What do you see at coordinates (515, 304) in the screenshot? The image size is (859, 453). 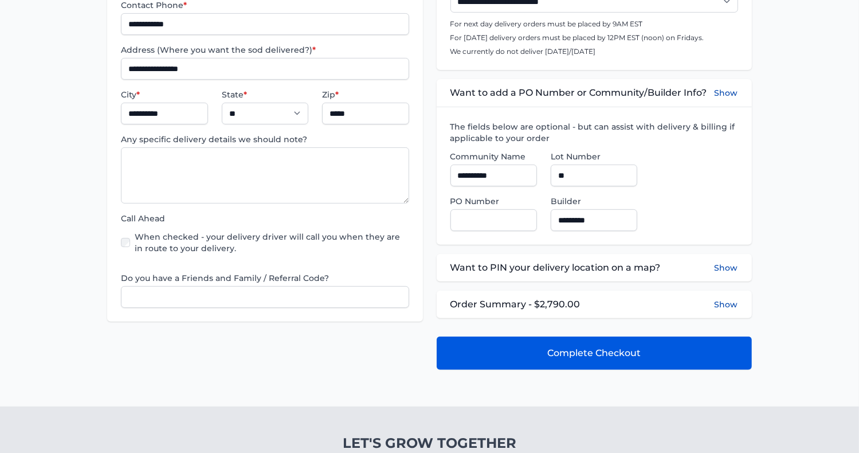 I see `span: Order Summary - $2,790.00` at bounding box center [515, 304].